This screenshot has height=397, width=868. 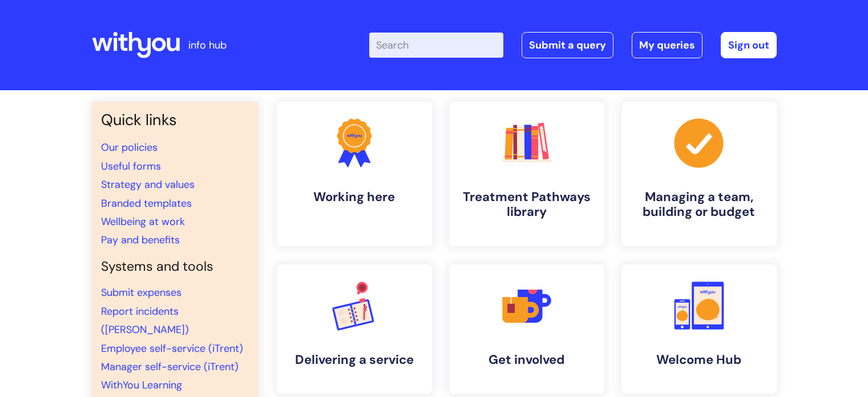 I want to click on a: Get involved, so click(x=526, y=329).